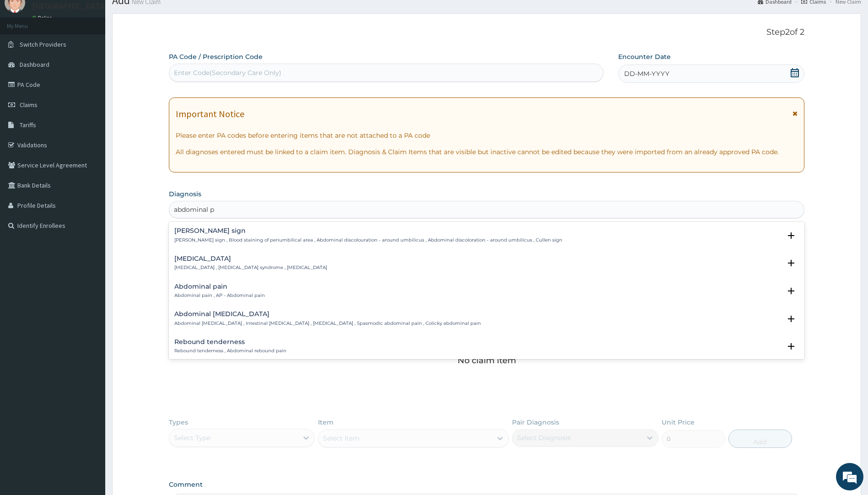 The height and width of the screenshot is (495, 868). What do you see at coordinates (487, 484) in the screenshot?
I see `label: Comment` at bounding box center [487, 484].